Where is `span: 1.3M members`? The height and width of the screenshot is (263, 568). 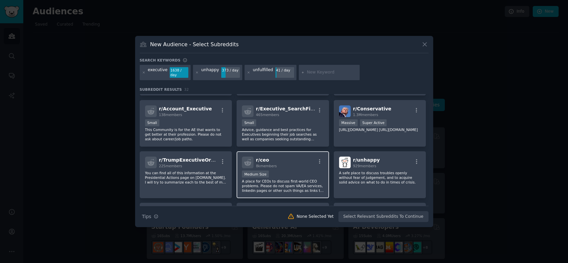 span: 1.3M members is located at coordinates (366, 115).